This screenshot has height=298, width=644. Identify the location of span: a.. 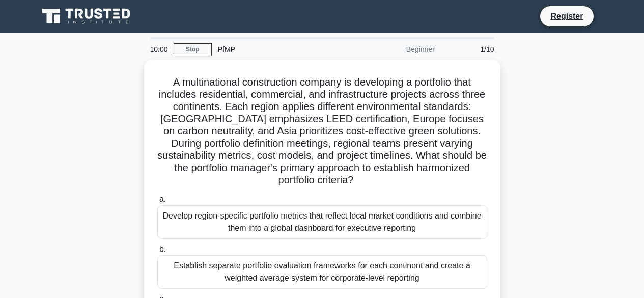
(162, 198).